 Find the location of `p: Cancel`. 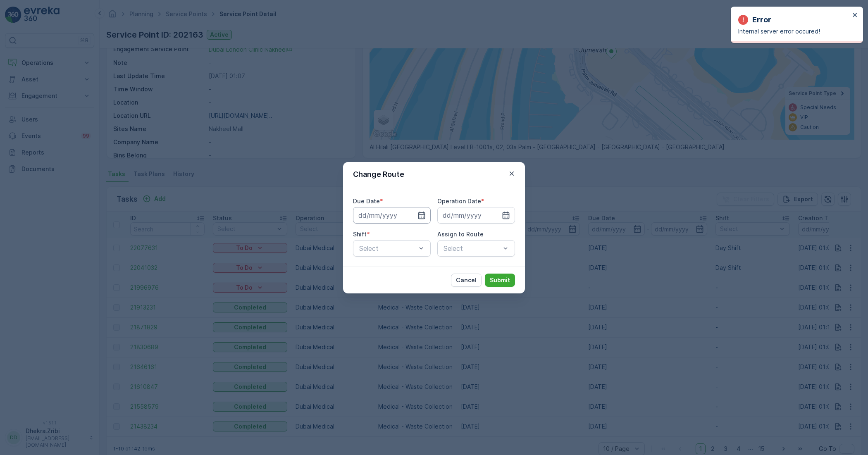

p: Cancel is located at coordinates (466, 280).